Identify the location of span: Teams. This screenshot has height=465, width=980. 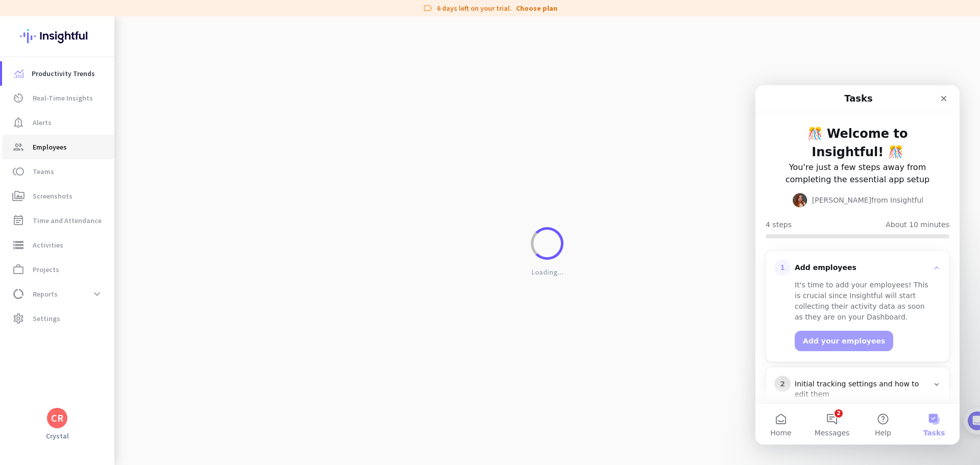
(43, 171).